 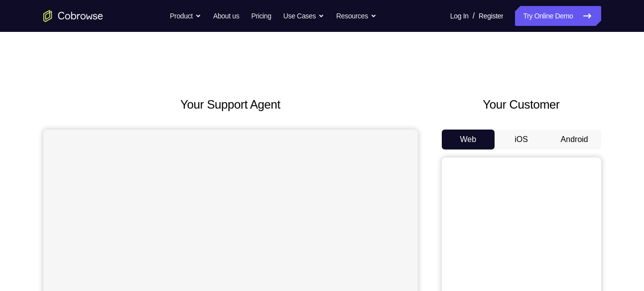 I want to click on a: About us, so click(x=226, y=16).